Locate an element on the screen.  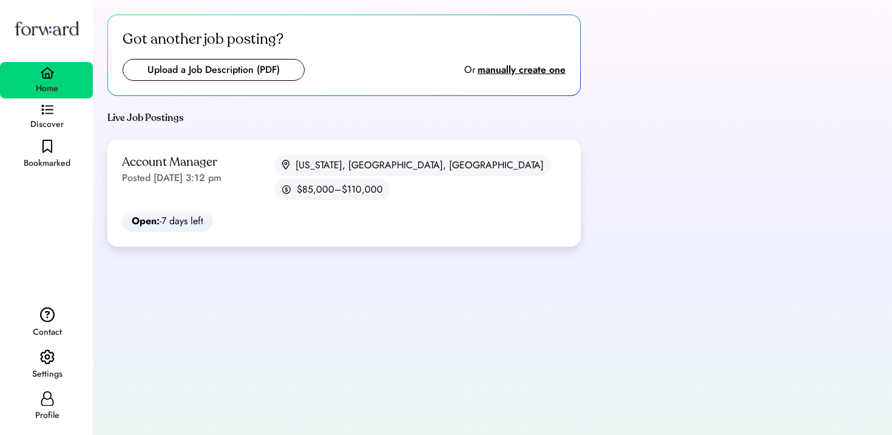
div: Profile is located at coordinates (47, 415).